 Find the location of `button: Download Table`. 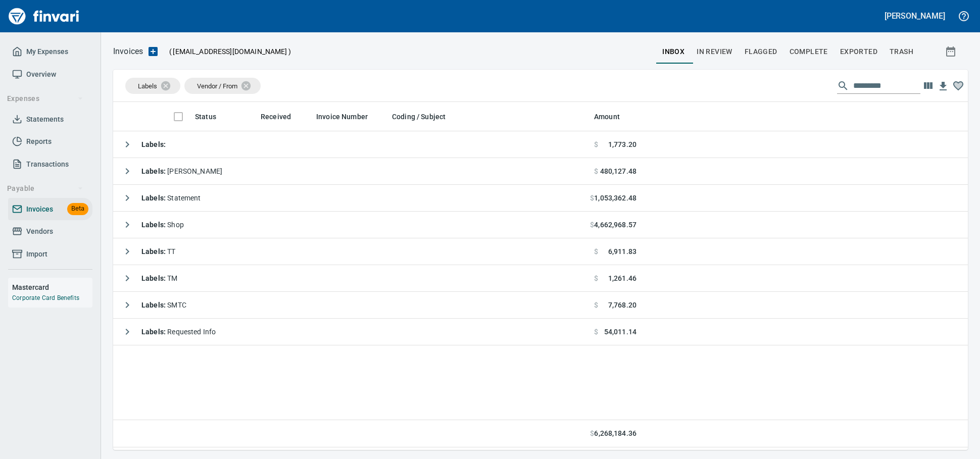

button: Download Table is located at coordinates (943, 87).